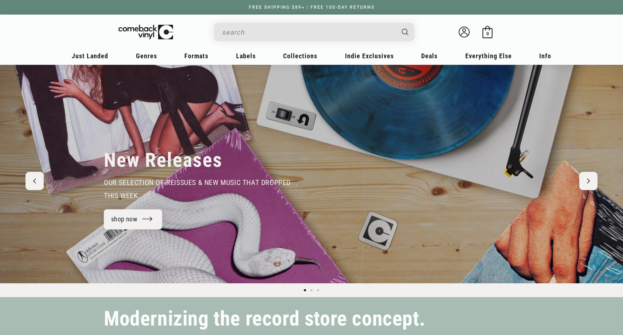  I want to click on button: Previous slide, so click(35, 181).